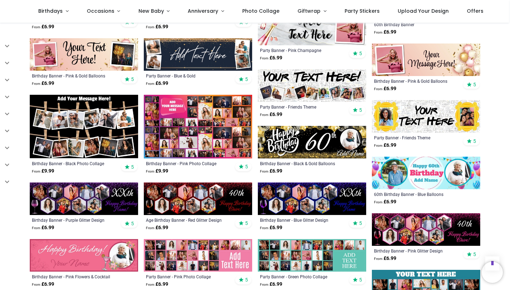 This screenshot has width=510, height=290. What do you see at coordinates (426, 173) in the screenshot?
I see `img: Personalised 60th Birthday Banner - Blue Balloons - Custom Name & 2 Photo Upload` at bounding box center [426, 173].